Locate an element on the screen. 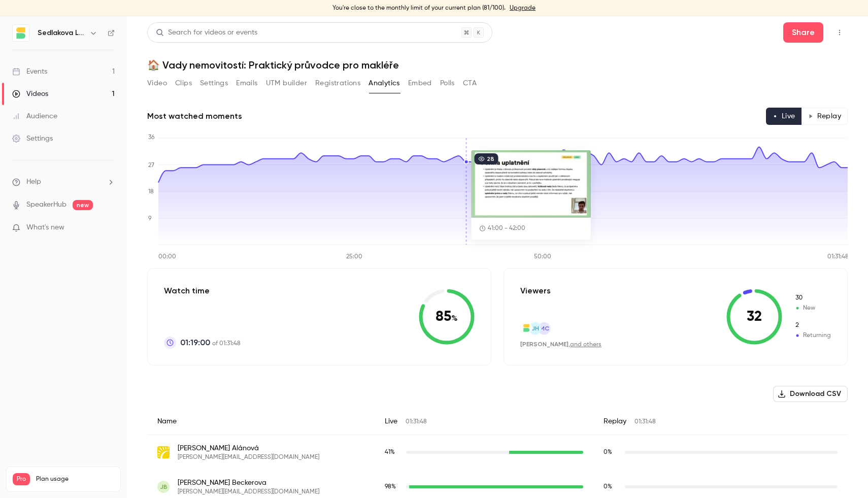  div: Live is located at coordinates (483, 421).